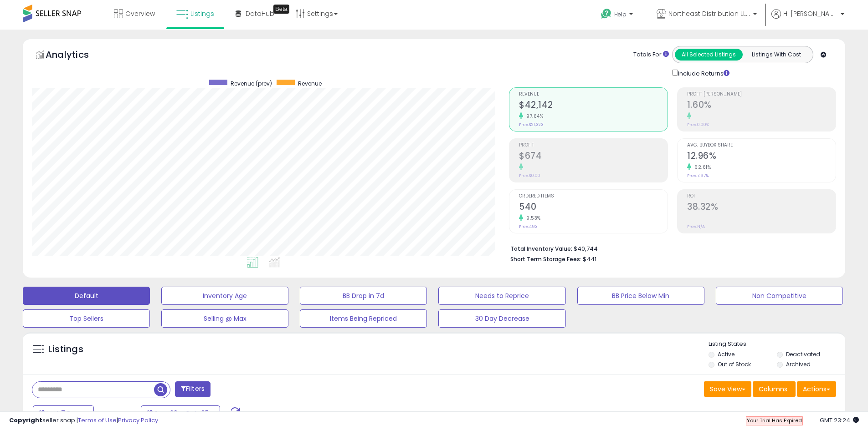 This screenshot has height=430, width=868. Describe the element at coordinates (773, 389) in the screenshot. I see `span: Columns` at that location.